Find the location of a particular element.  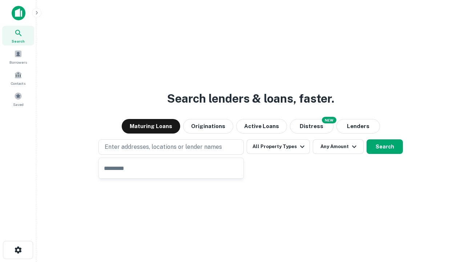

p: Enter addresses, locations or lender names is located at coordinates (163, 147).